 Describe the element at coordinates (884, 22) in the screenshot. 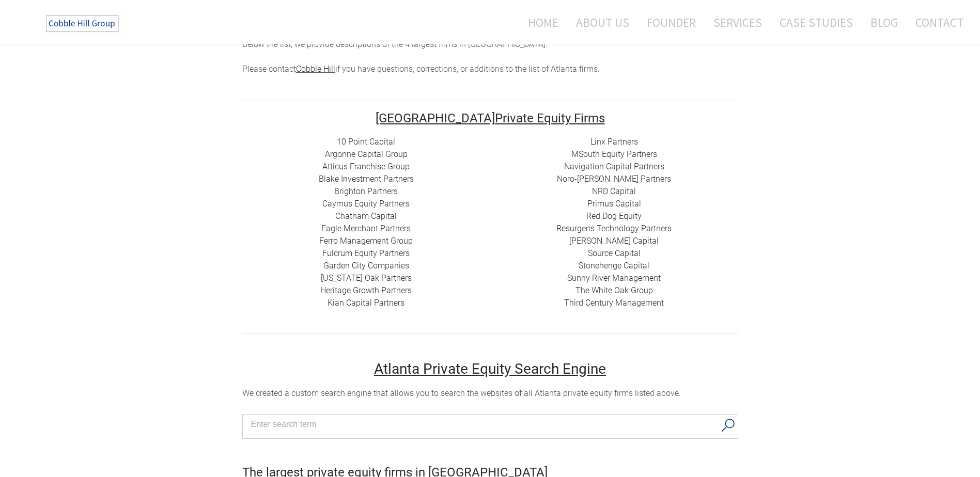

I see `a: Blog` at that location.